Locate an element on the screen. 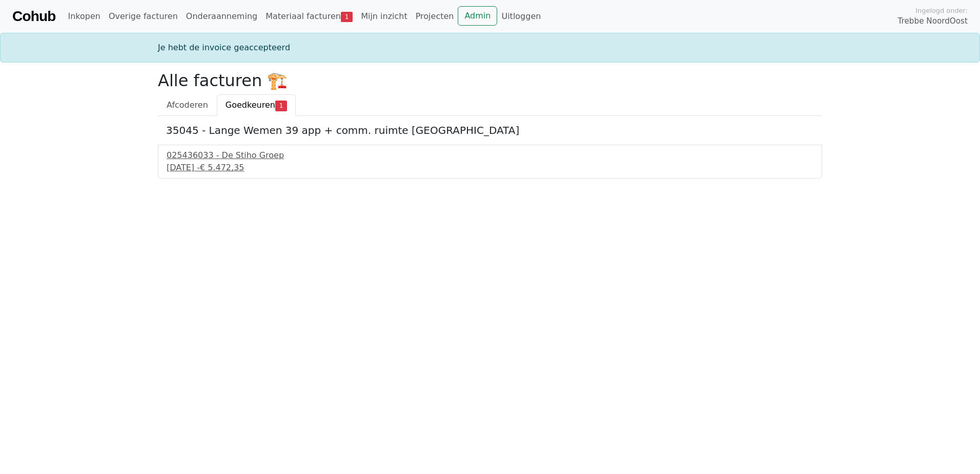 The width and height of the screenshot is (980, 474). span: Trebbe NoordOost is located at coordinates (933, 21).